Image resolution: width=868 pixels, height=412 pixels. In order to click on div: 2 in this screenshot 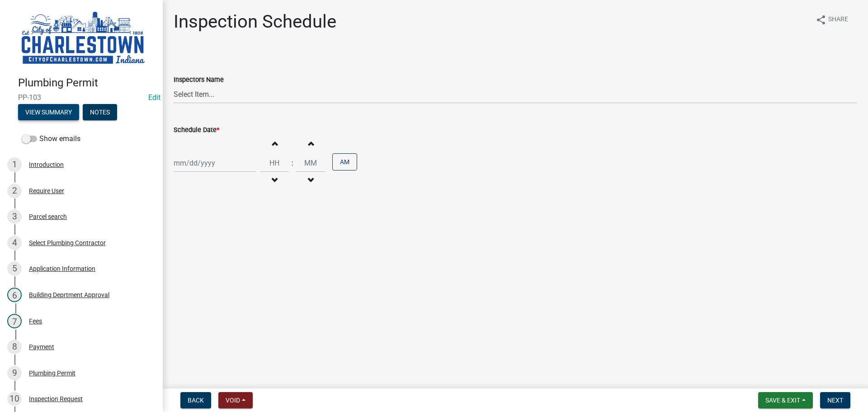, I will do `click(14, 191)`.